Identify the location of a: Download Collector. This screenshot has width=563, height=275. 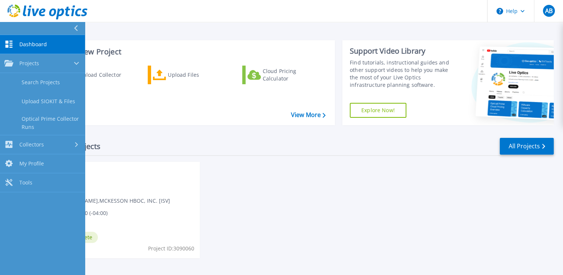
(94, 75).